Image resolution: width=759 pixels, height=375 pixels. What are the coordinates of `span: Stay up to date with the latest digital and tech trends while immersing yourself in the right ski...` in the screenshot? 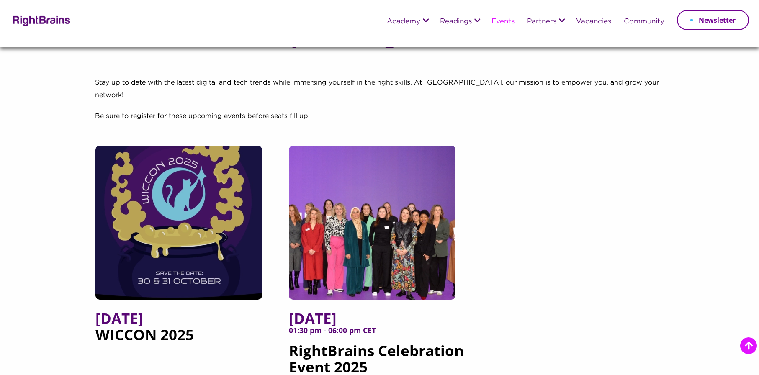 It's located at (377, 89).